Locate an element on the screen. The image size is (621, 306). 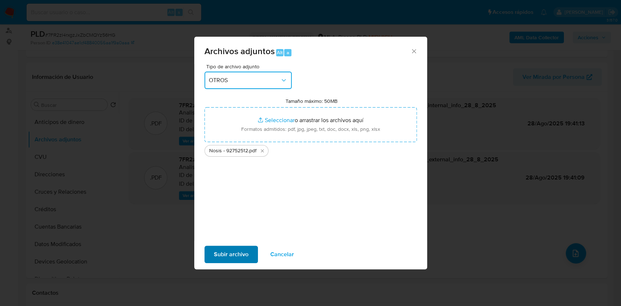
button: OTROS is located at coordinates (248, 80).